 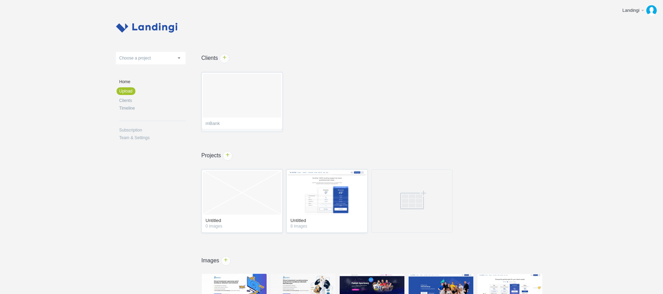 What do you see at coordinates (152, 130) in the screenshot?
I see `a: Subscription` at bounding box center [152, 130].